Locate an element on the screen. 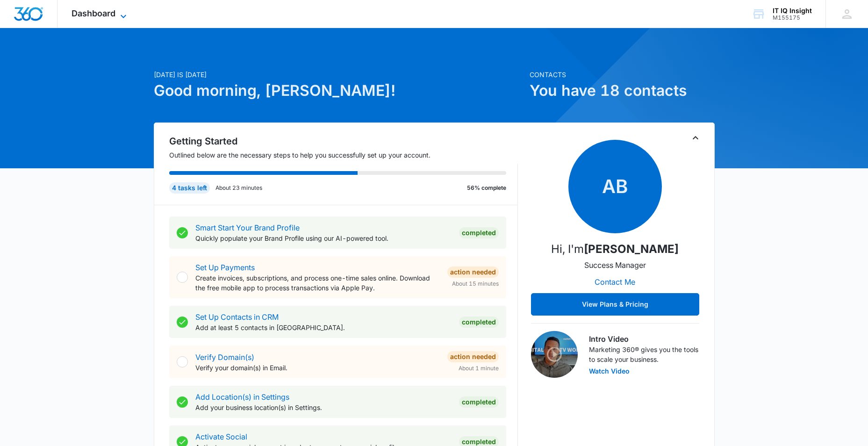  div: 4 tasks left is located at coordinates (189, 188).